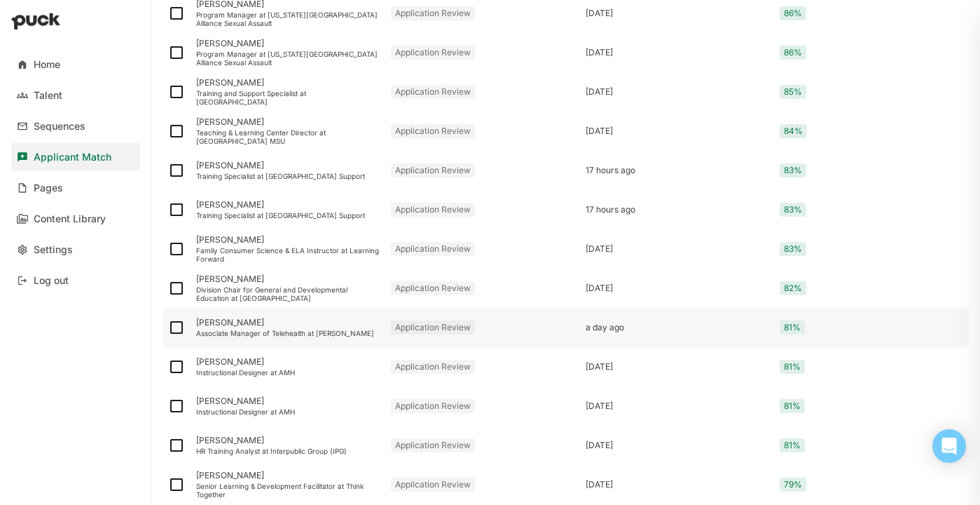 This screenshot has height=505, width=980. I want to click on div: 84%, so click(793, 131).